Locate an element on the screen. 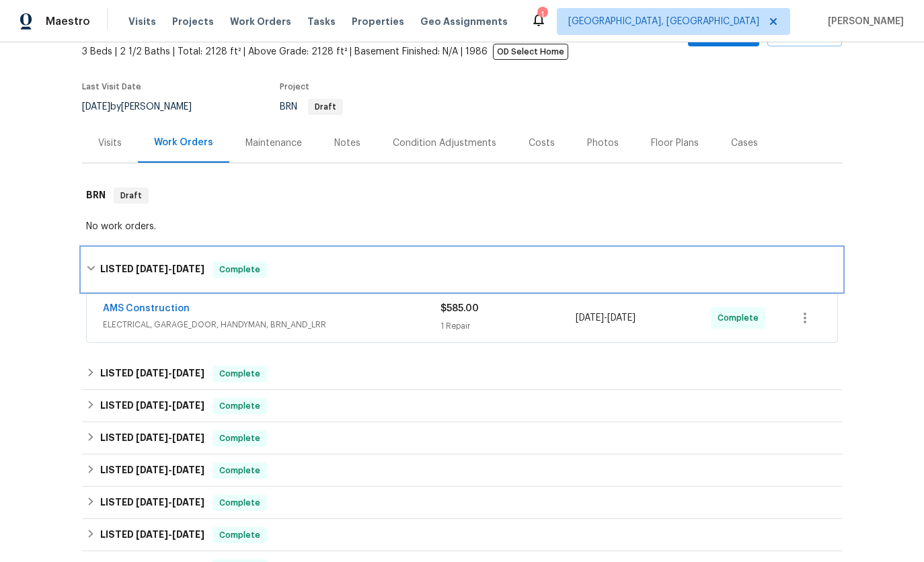 The height and width of the screenshot is (562, 924). span: OD Select Home is located at coordinates (530, 52).